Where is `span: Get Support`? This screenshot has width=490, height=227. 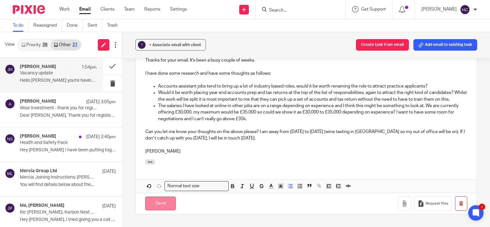 span: Get Support is located at coordinates (373, 9).